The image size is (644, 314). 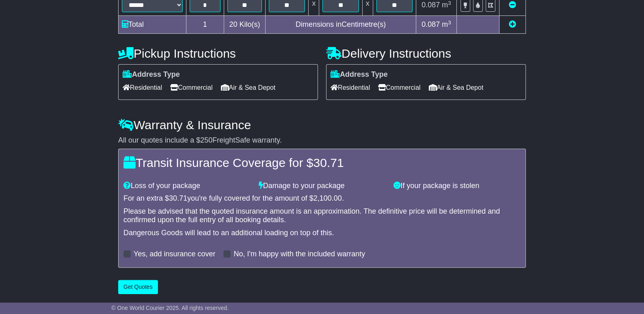 What do you see at coordinates (322, 186) in the screenshot?
I see `div: Damage to your package` at bounding box center [322, 186].